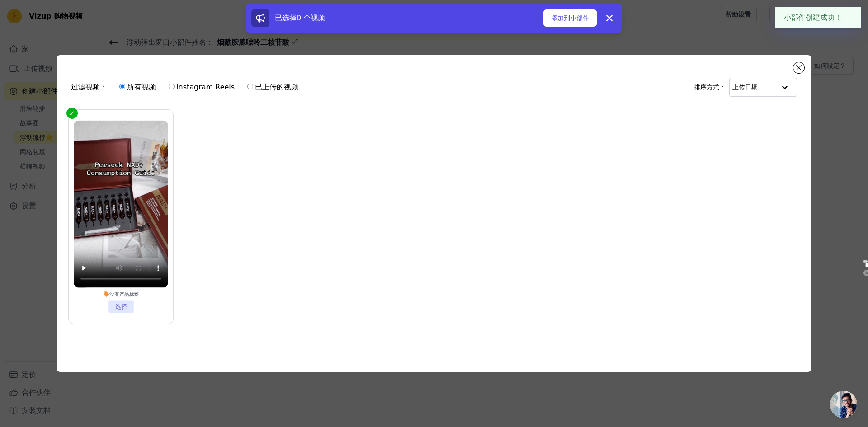 This screenshot has height=427, width=868. Describe the element at coordinates (710, 87) in the screenshot. I see `font: 排序方式：` at that location.